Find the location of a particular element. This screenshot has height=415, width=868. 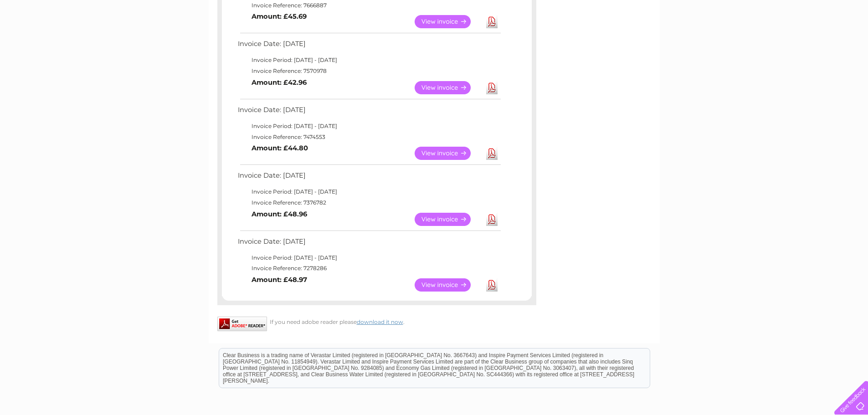

td: Invoice Reference: 7474553 is located at coordinates (368, 137).